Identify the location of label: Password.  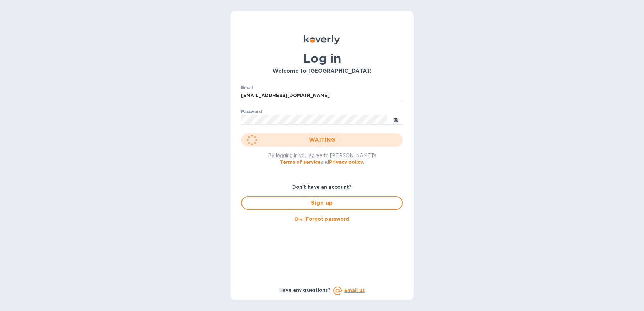
(251, 112).